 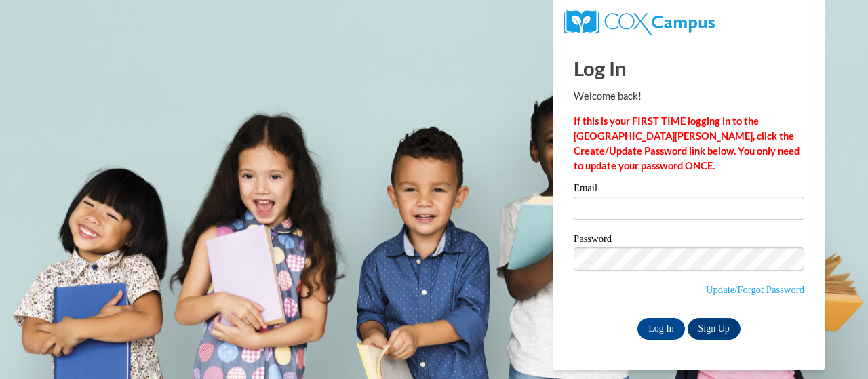 What do you see at coordinates (689, 190) in the screenshot?
I see `label: Email` at bounding box center [689, 190].